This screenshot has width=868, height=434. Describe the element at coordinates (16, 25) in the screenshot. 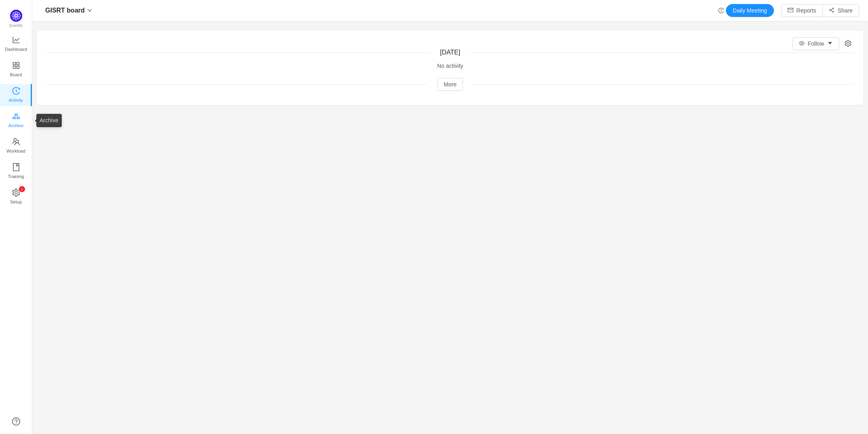

I see `span: Quantify` at that location.